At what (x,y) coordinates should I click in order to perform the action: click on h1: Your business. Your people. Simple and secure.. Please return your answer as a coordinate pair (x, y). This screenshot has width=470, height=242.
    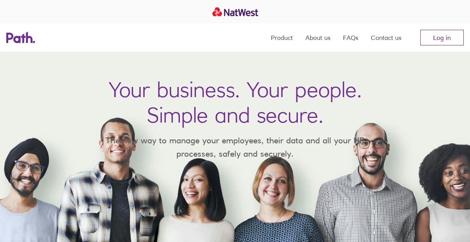
    Looking at the image, I should click on (235, 102).